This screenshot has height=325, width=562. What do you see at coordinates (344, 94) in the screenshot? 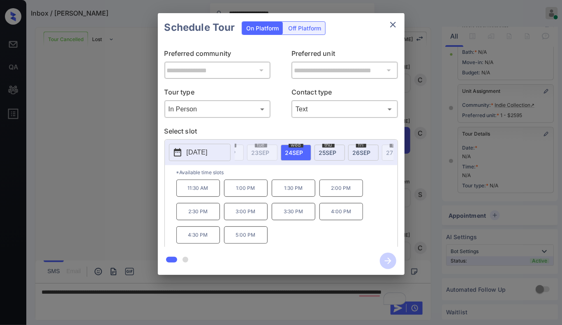
I see `p: Contact type` at bounding box center [344, 94].